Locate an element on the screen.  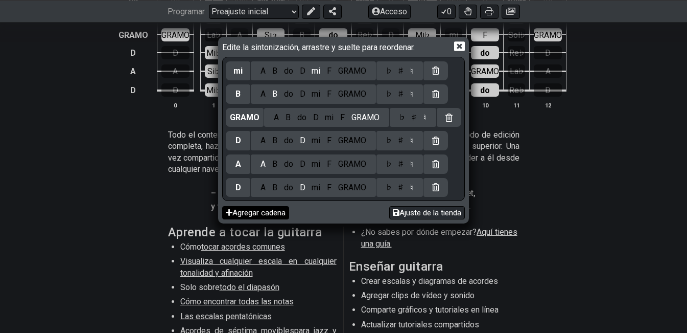
font: Ajuste de la tienda is located at coordinates (430, 212).